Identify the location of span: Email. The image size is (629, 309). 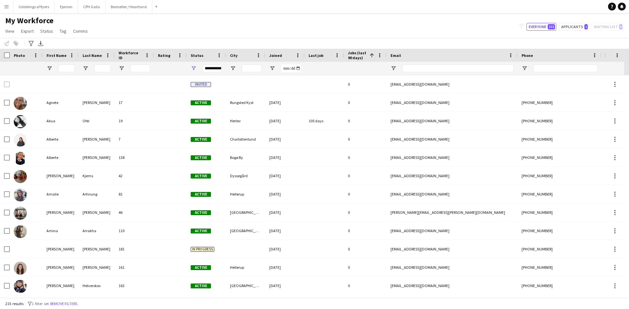
(396, 55).